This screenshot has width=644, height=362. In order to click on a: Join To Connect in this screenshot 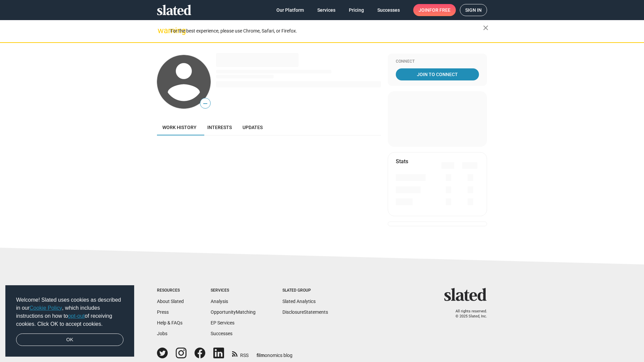, I will do `click(437, 74)`.